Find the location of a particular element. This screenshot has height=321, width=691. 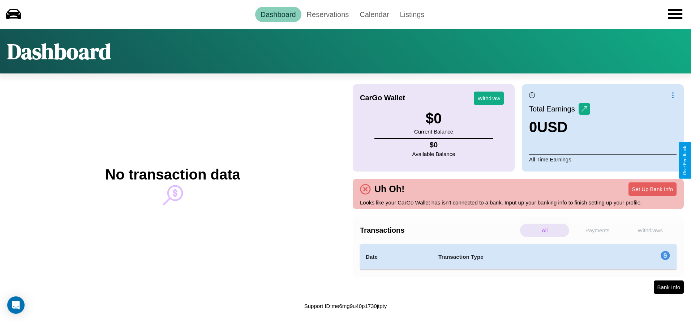

h3: 0 USD is located at coordinates (560, 127).